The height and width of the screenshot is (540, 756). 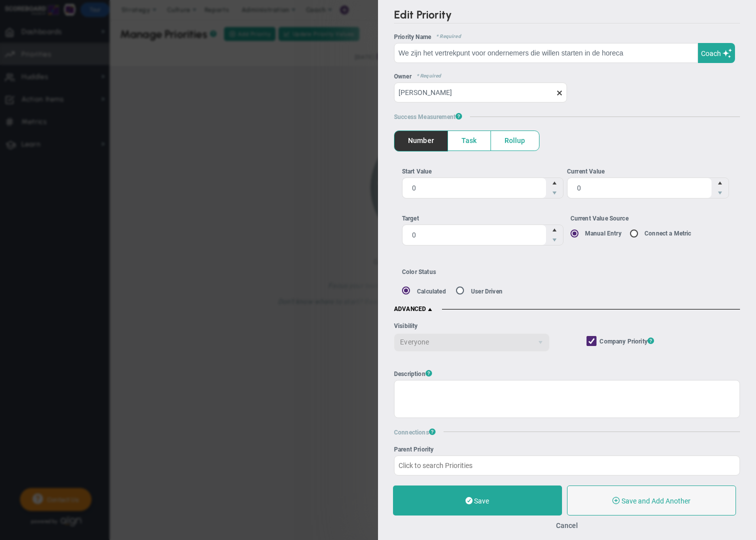 I want to click on span: Connections, so click(x=414, y=432).